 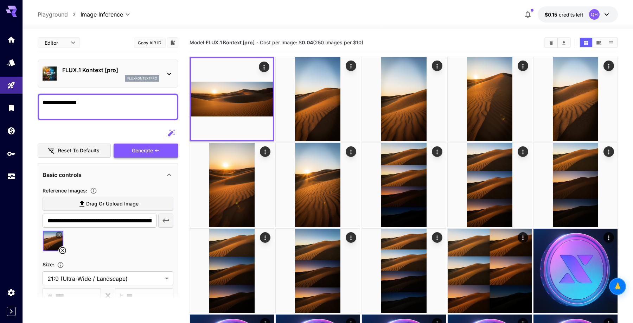 What do you see at coordinates (74, 151) in the screenshot?
I see `button: Reset to defaults` at bounding box center [74, 151].